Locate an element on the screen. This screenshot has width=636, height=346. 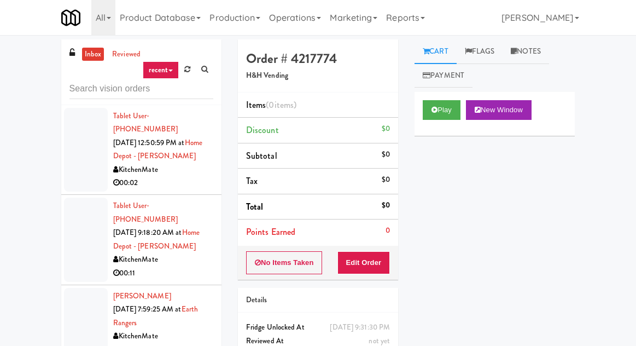
a: Flags is located at coordinates (479, 51).